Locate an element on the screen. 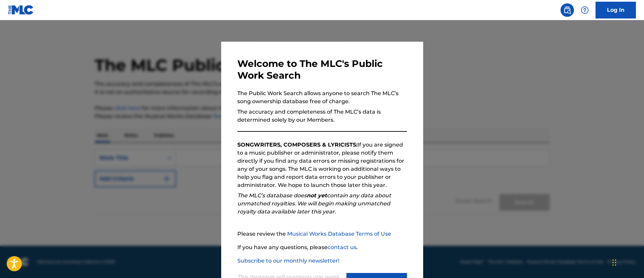  p: If you are signed to a music publisher or administrator, please notify them directly if you find ... is located at coordinates (322, 165).